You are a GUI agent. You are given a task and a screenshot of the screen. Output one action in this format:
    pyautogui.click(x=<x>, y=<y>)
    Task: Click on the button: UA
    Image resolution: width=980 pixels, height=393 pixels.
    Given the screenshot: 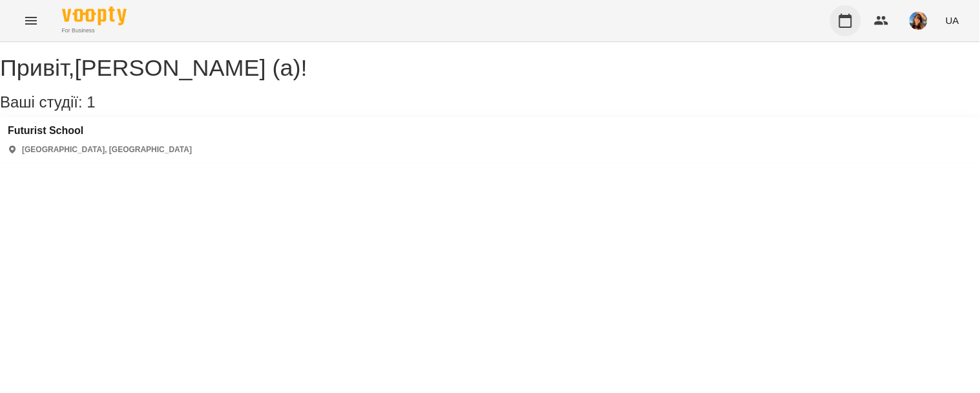 What is the action you would take?
    pyautogui.click(x=953, y=20)
    